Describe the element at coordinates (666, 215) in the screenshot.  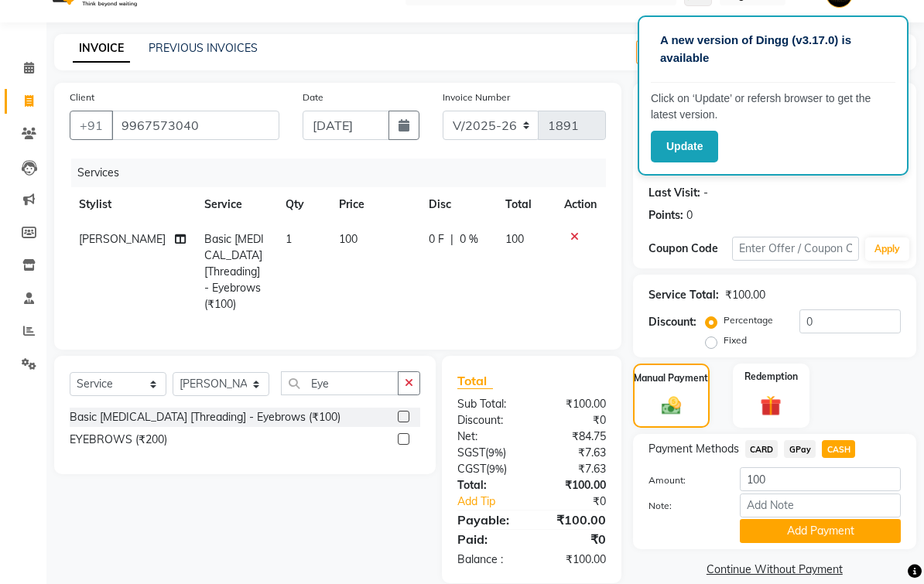
I see `div: Points:` at that location.